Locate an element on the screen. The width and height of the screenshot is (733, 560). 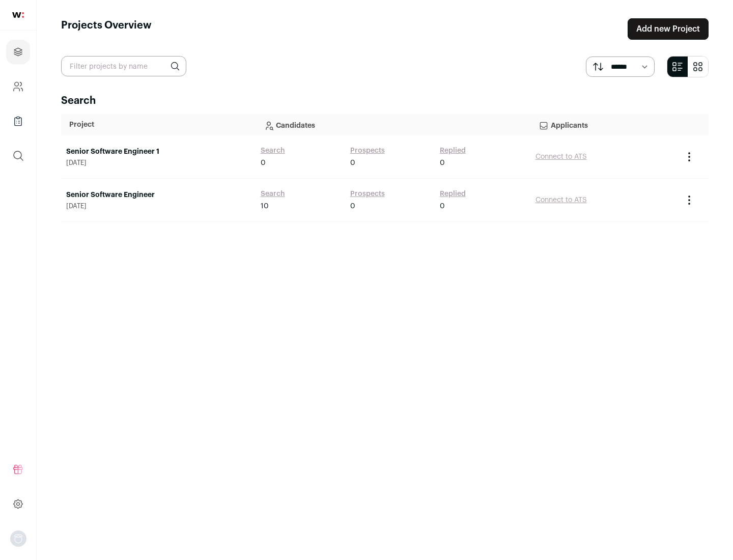
input: Filter projects by name is located at coordinates (124, 67).